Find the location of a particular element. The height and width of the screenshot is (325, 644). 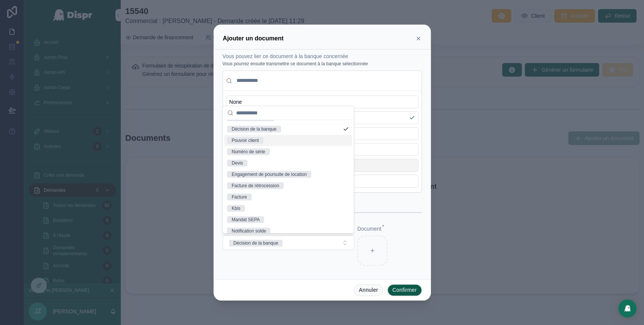

div: Facture de rétrocession is located at coordinates (255, 186).